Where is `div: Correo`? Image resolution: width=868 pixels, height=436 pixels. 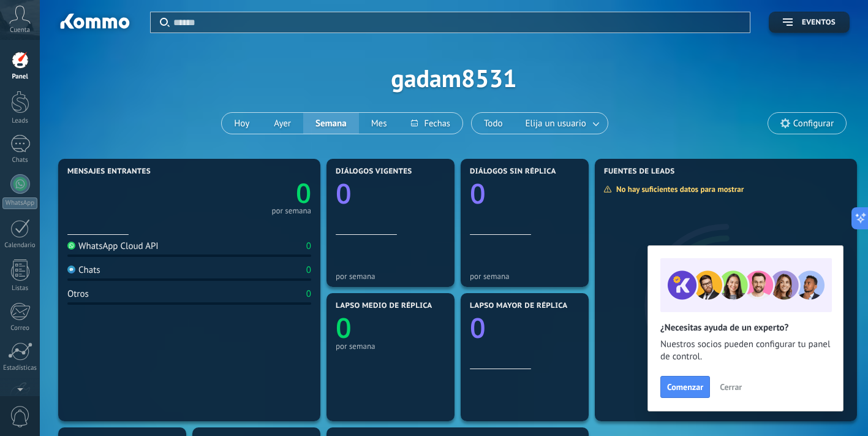 div: Correo is located at coordinates (21, 328).